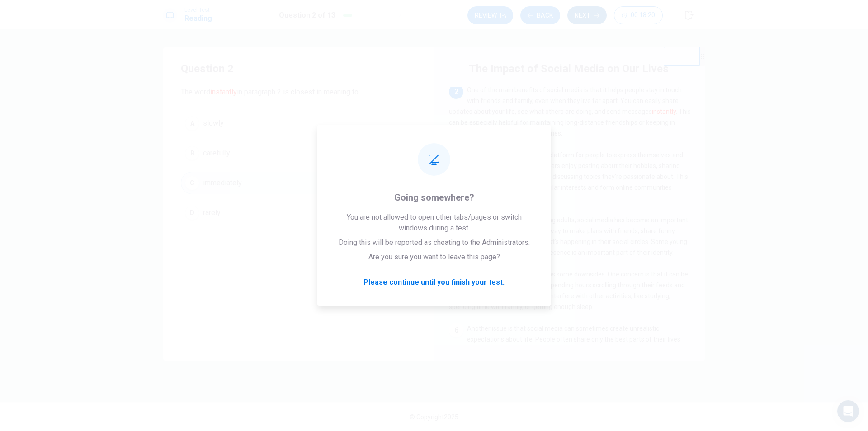 The height and width of the screenshot is (431, 868). I want to click on div: A, so click(192, 123).